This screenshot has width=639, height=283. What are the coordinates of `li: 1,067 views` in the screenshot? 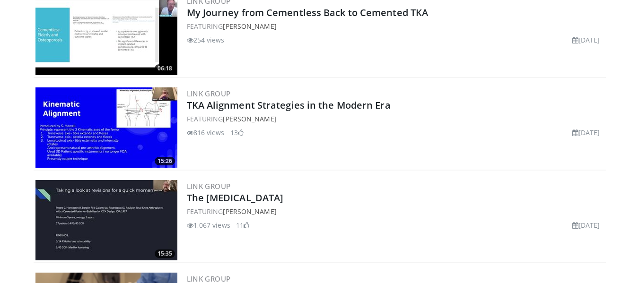 It's located at (209, 225).